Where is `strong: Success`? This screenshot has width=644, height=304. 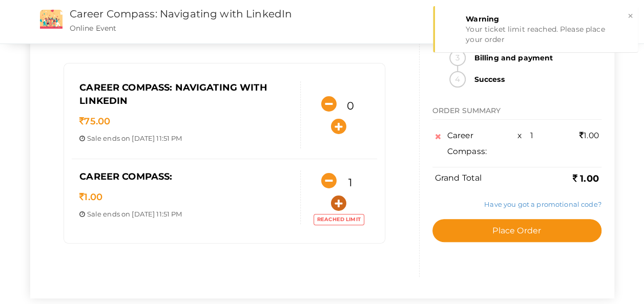
strong: Success is located at coordinates (535, 79).